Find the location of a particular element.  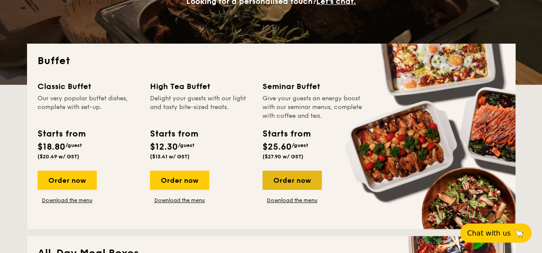

span: $18.80 is located at coordinates (51, 147).